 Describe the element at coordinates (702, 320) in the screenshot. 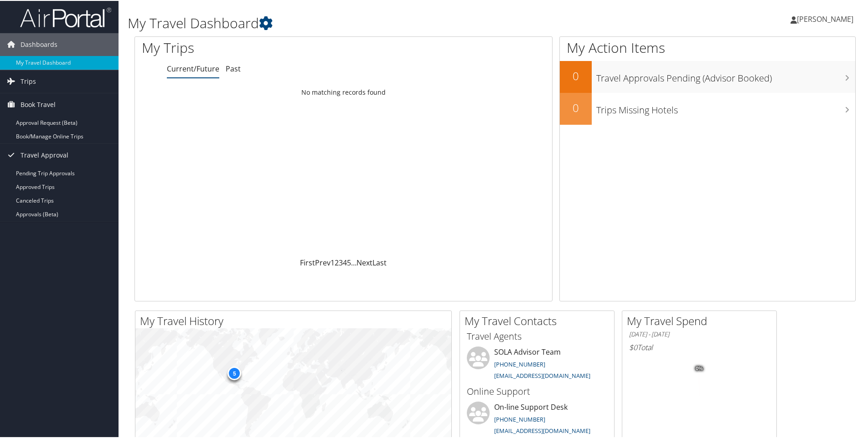

I see `h2: My Travel Spend` at that location.